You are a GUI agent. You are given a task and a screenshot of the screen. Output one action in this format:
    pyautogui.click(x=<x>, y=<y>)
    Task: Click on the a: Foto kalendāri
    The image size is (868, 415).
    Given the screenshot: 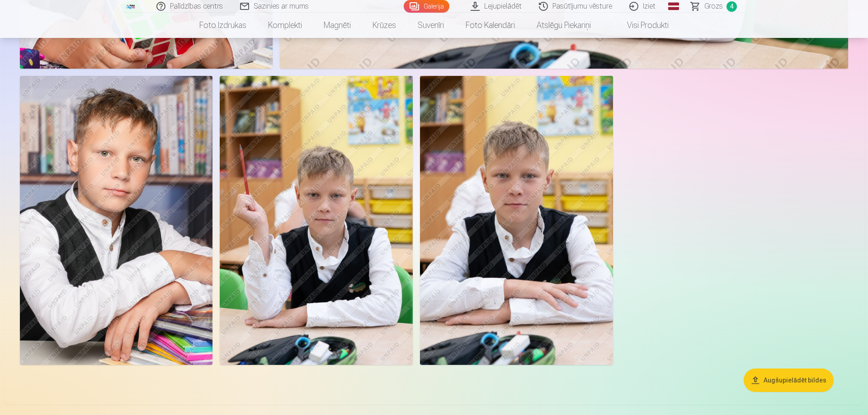 What is the action you would take?
    pyautogui.click(x=490, y=25)
    